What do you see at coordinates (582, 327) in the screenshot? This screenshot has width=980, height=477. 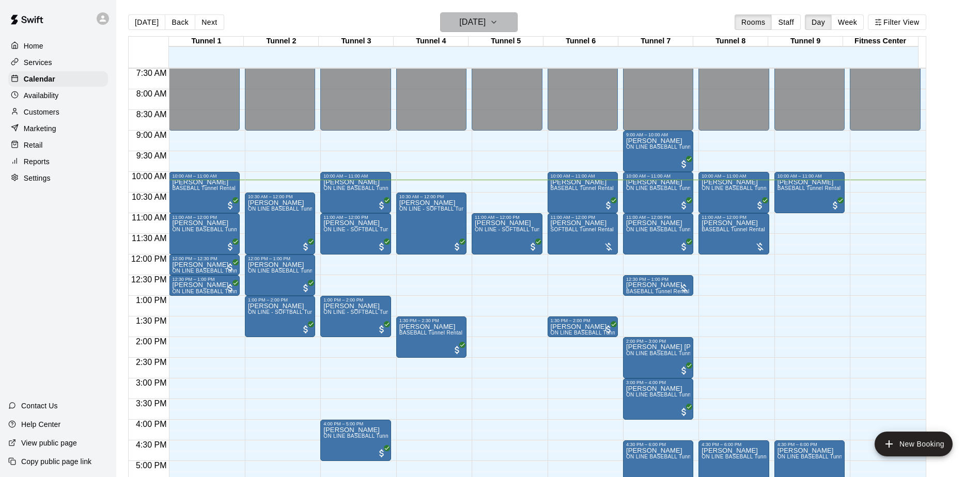 I see `div: 1:30 PM – 2:00 PM: Tyler Senger` at bounding box center [582, 327].